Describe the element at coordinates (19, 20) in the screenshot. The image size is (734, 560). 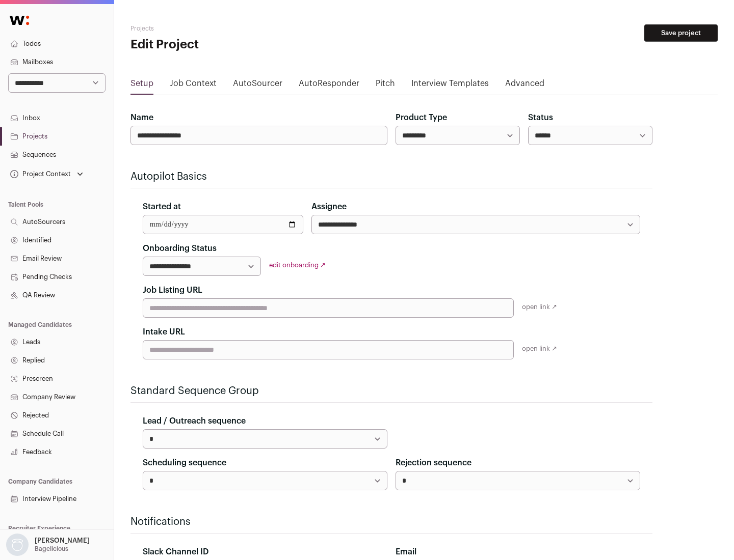
I see `img: Wellfound` at that location.